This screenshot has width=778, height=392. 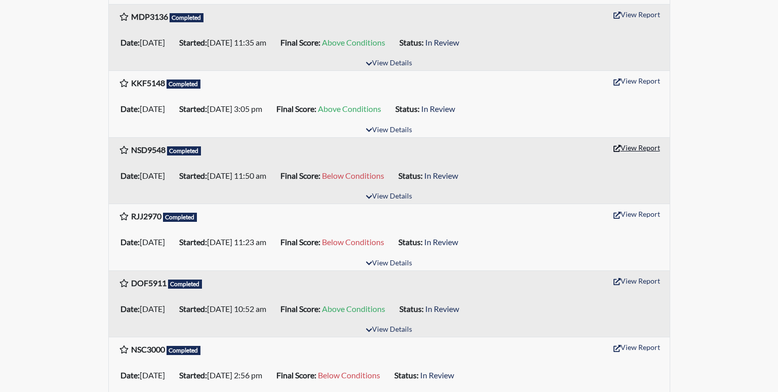 I want to click on b: KKF5148, so click(x=148, y=82).